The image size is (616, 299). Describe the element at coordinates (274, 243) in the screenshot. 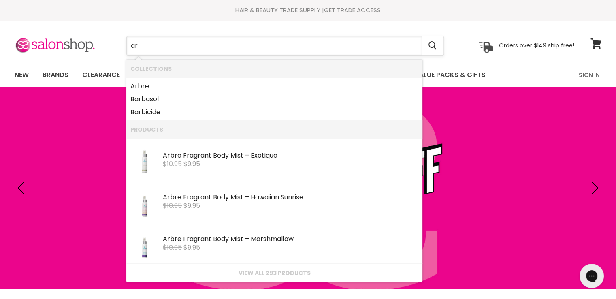

I see `li: Products: Arbre Fragrant Body Mist – Marshmallow` at that location.